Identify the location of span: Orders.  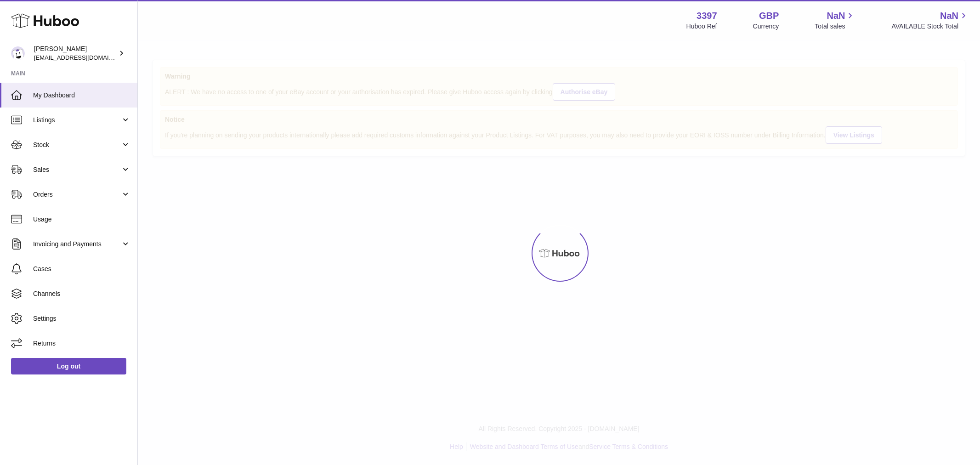
(77, 195).